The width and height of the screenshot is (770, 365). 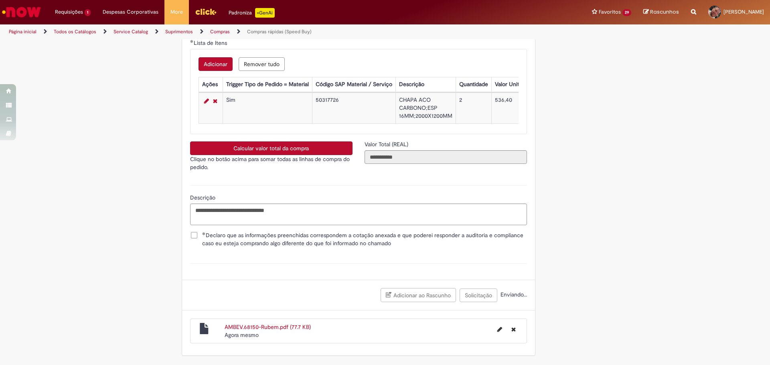 What do you see at coordinates (179, 32) in the screenshot?
I see `a: Suprimentos` at bounding box center [179, 32].